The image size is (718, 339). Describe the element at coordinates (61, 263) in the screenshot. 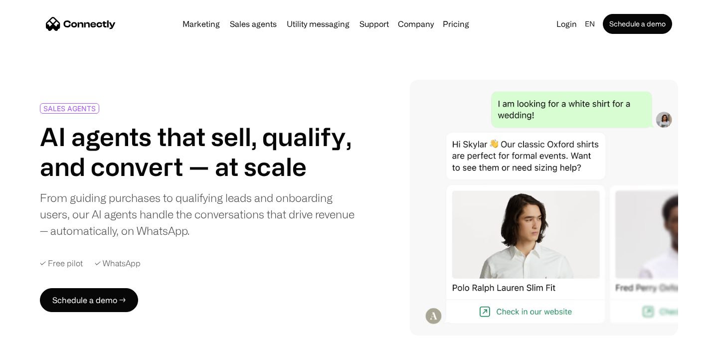

I see `div: ✓ Free pilot` at that location.